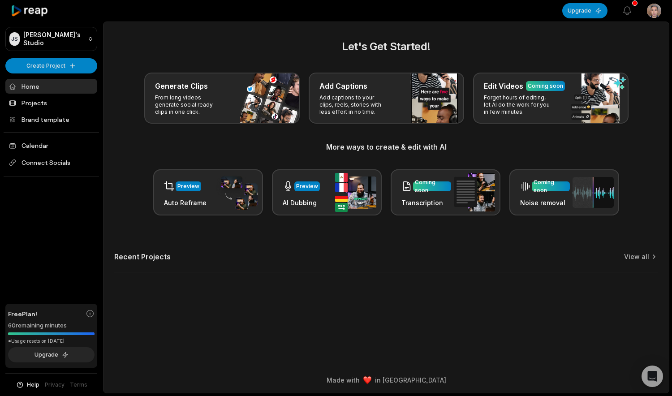  I want to click on p: From long videos generate social ready clips in one click., so click(190, 105).